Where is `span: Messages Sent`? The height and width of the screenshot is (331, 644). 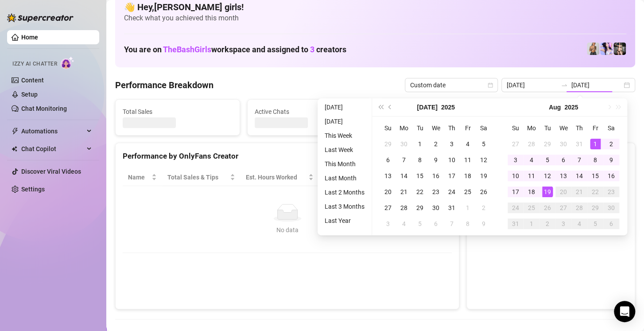 span: Messages Sent is located at coordinates (441, 112).